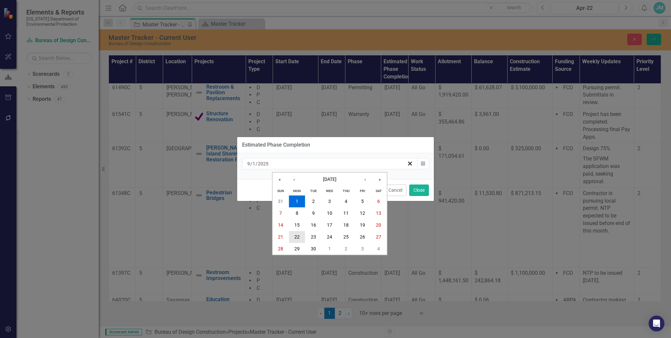  What do you see at coordinates (297, 237) in the screenshot?
I see `button: September 22, 2025` at bounding box center [297, 237].